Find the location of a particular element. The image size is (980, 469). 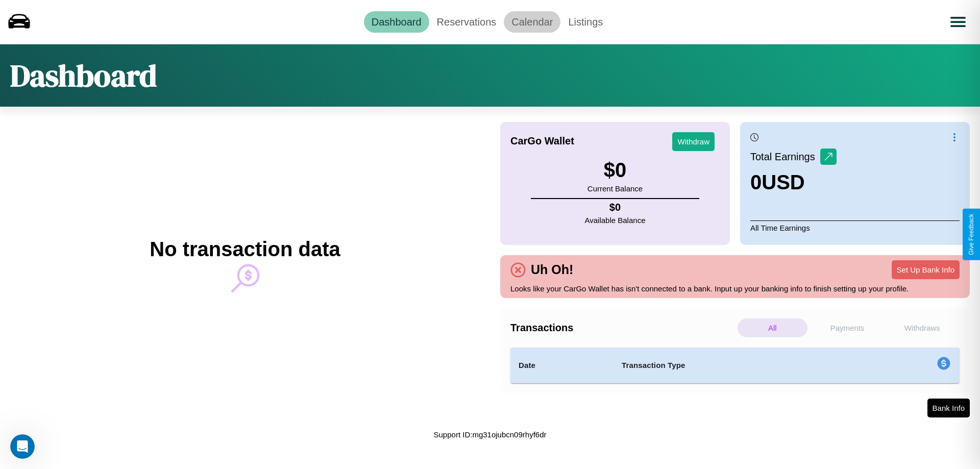

button: Bank Info is located at coordinates (948, 407).